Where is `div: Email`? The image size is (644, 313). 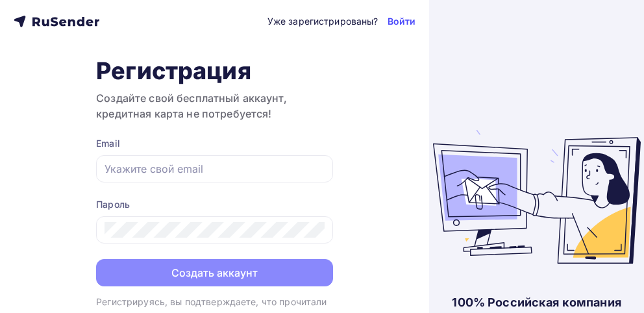 div: Email is located at coordinates (215, 143).